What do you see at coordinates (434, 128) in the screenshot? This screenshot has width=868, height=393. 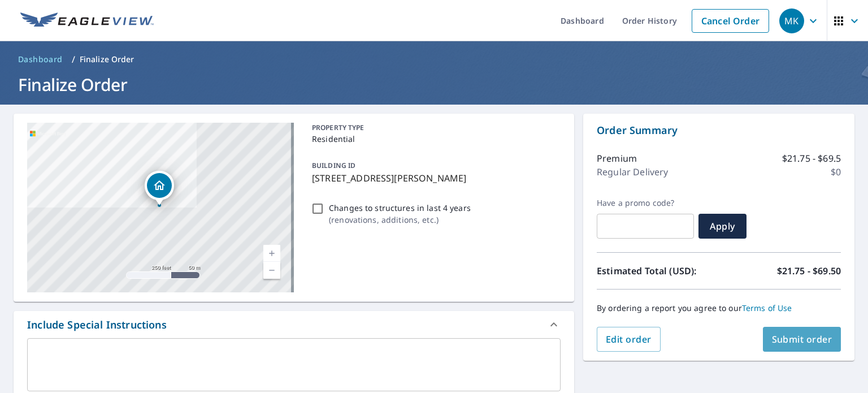 I see `p: PROPERTY TYPE` at bounding box center [434, 128].